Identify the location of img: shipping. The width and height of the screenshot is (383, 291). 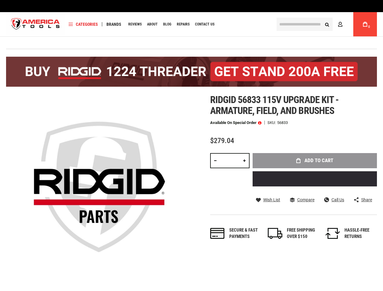
(275, 234).